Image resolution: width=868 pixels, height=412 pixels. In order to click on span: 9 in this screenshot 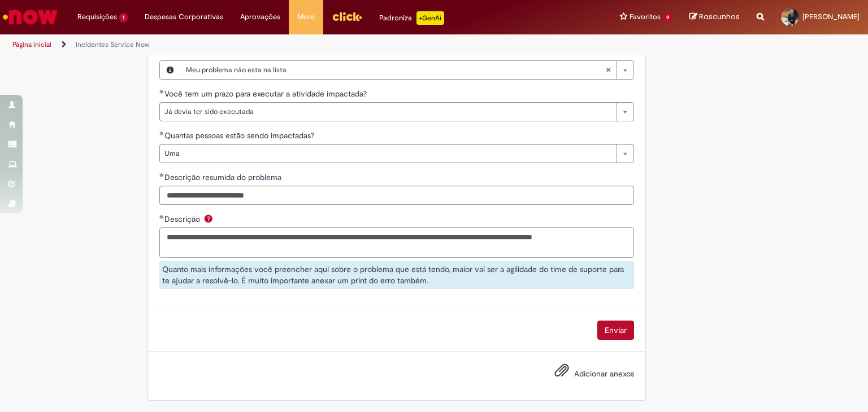, I will do `click(667, 17)`.